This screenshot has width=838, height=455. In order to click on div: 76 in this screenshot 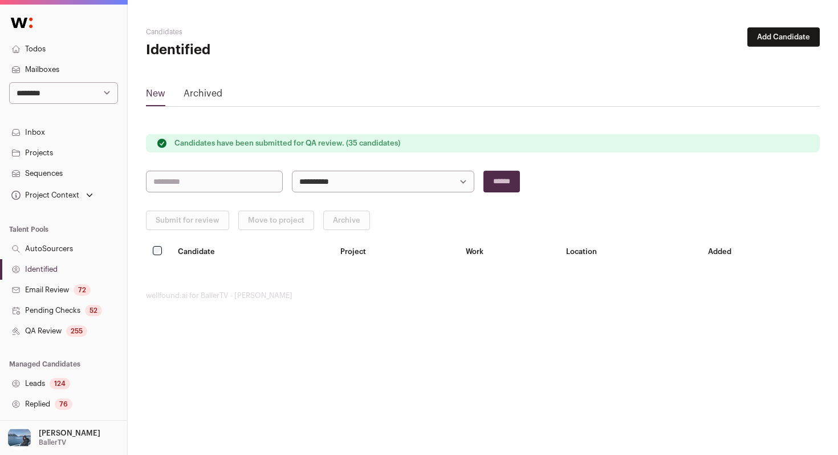, I will do `click(63, 404)`.